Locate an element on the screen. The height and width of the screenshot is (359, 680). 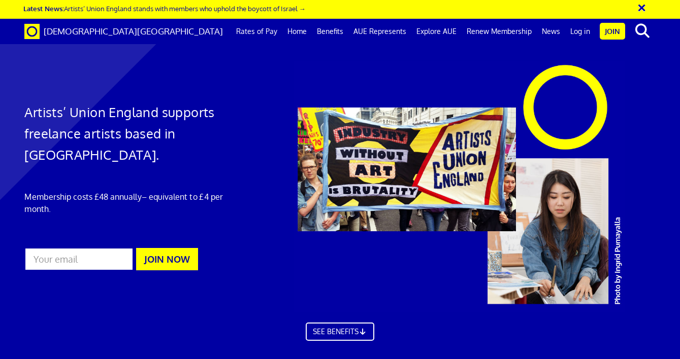
a: Join is located at coordinates (612, 31).